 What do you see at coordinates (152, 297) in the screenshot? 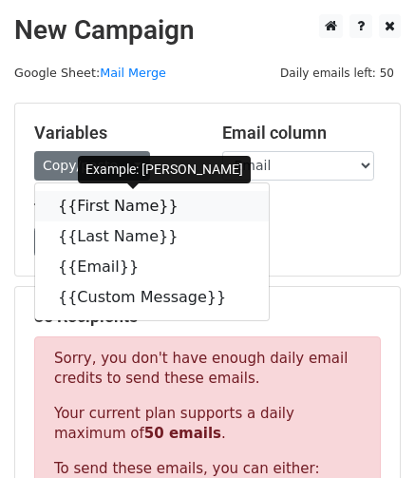
I see `a: {{Custom Message}}` at bounding box center [152, 297].